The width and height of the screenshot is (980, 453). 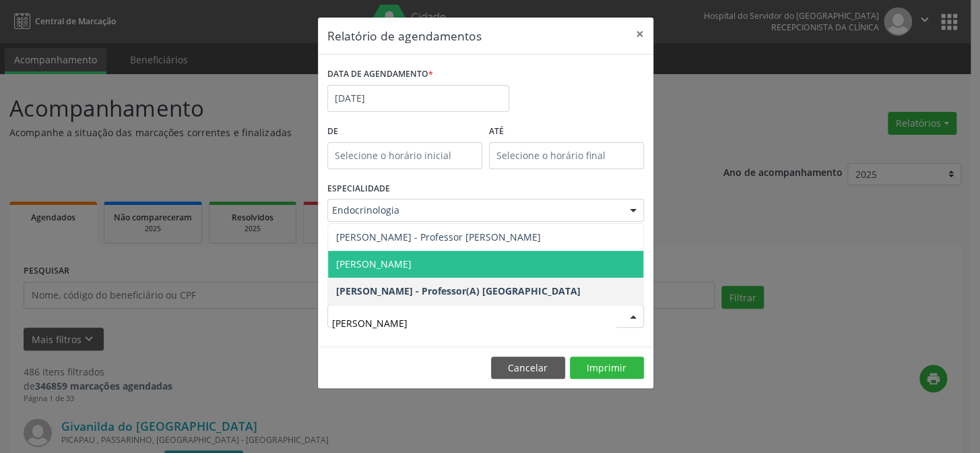 I want to click on h5: Relatório de agendamentos, so click(x=404, y=36).